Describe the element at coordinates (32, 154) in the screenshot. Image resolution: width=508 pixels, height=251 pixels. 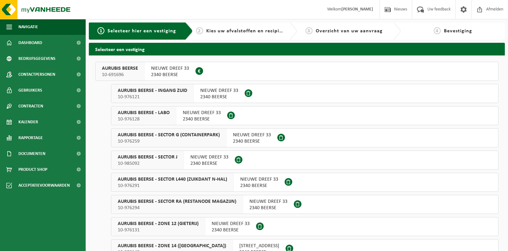
I see `span: Documenten` at that location.